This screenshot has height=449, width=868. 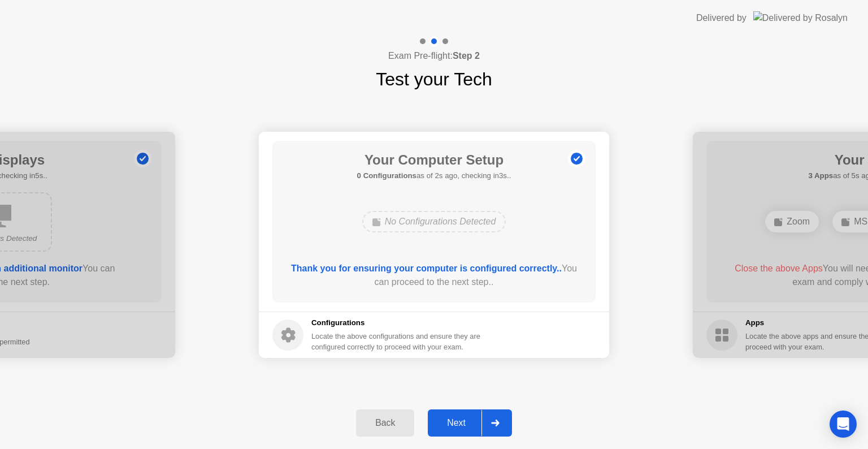 I want to click on h5: Configurations, so click(x=397, y=322).